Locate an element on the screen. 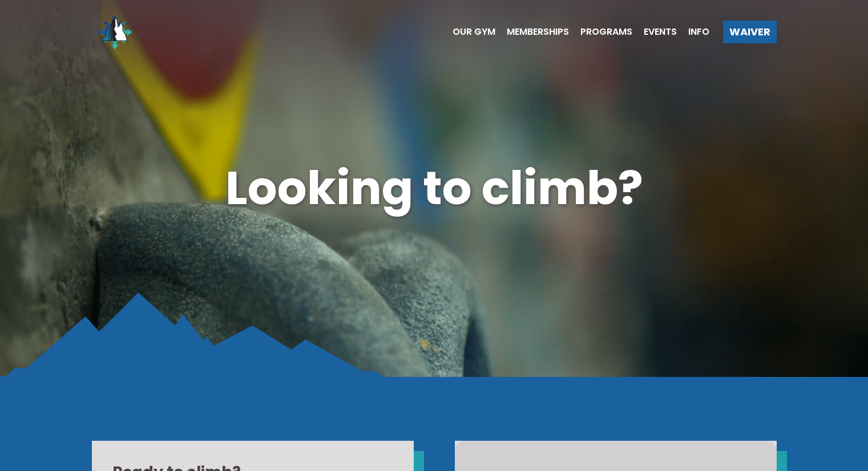 The height and width of the screenshot is (471, 868). span: Events is located at coordinates (660, 32).